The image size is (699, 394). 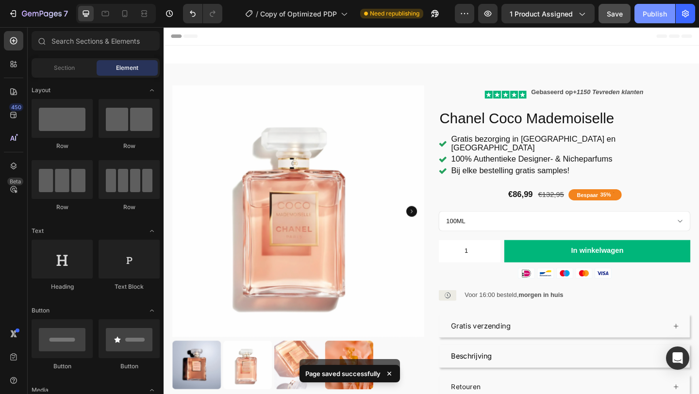 I want to click on div: Undo/Redo, so click(x=202, y=14).